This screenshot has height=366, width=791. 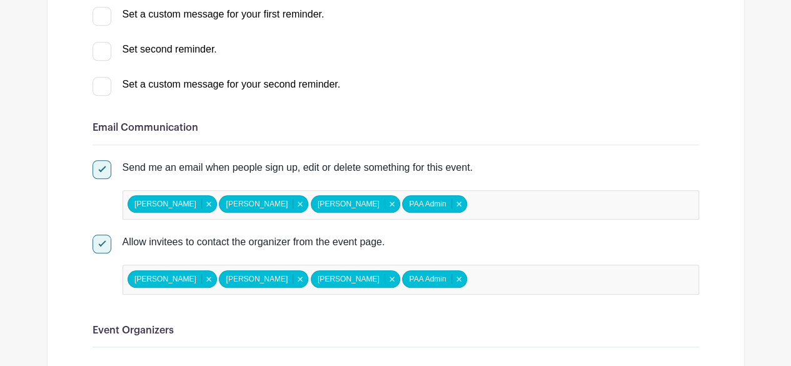 What do you see at coordinates (396, 128) in the screenshot?
I see `h6: Email Communication` at bounding box center [396, 128].